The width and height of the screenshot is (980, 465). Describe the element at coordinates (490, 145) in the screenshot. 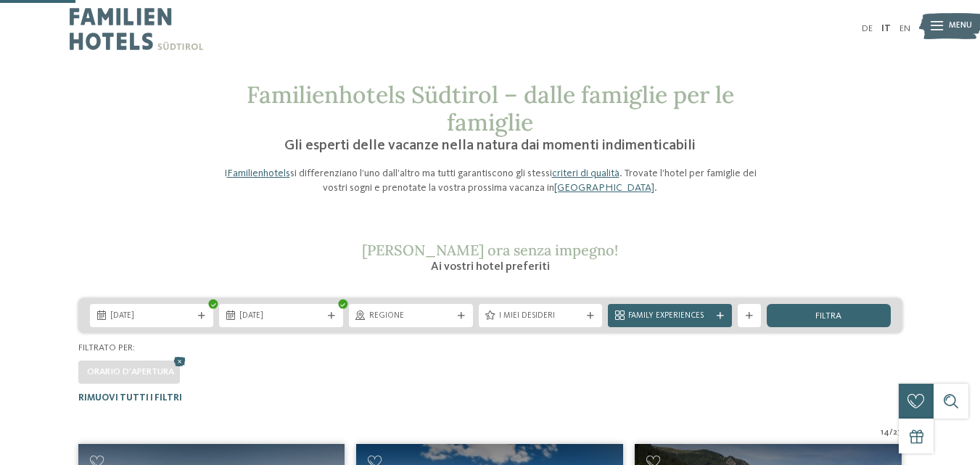

I see `span: Gli esperti delle vacanze nella natura dai momenti indimenticabili` at that location.